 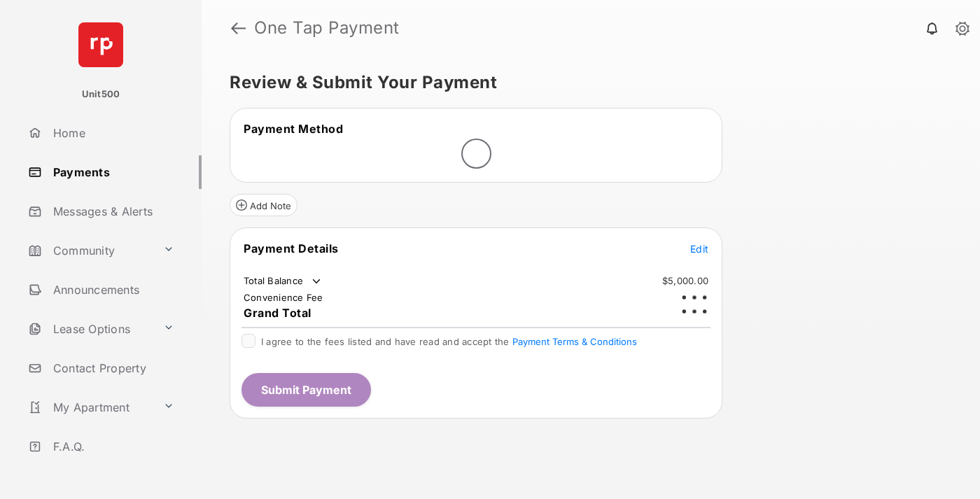 What do you see at coordinates (284, 297) in the screenshot?
I see `td: Convenience Fee` at bounding box center [284, 297].